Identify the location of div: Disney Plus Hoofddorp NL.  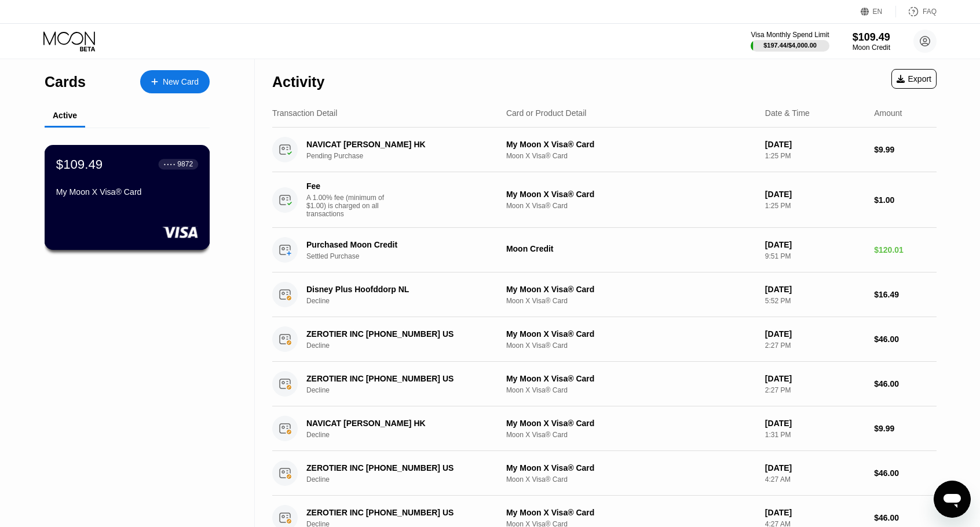
(401, 289).